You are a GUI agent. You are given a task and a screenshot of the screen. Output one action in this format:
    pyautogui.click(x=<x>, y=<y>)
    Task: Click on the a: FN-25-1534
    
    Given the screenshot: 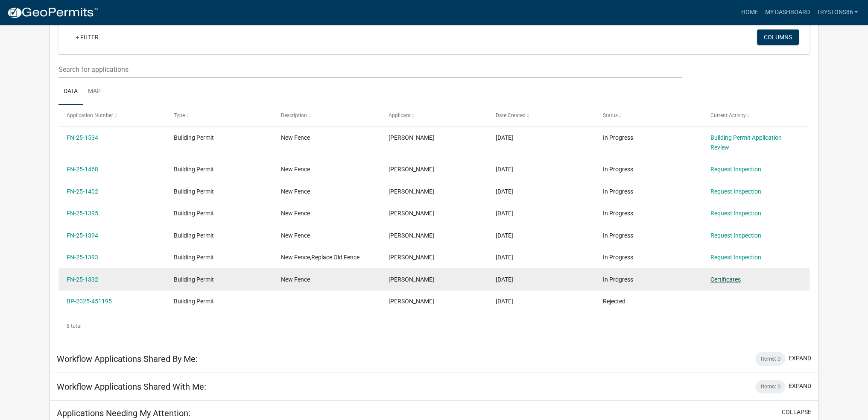 What is the action you would take?
    pyautogui.click(x=82, y=137)
    